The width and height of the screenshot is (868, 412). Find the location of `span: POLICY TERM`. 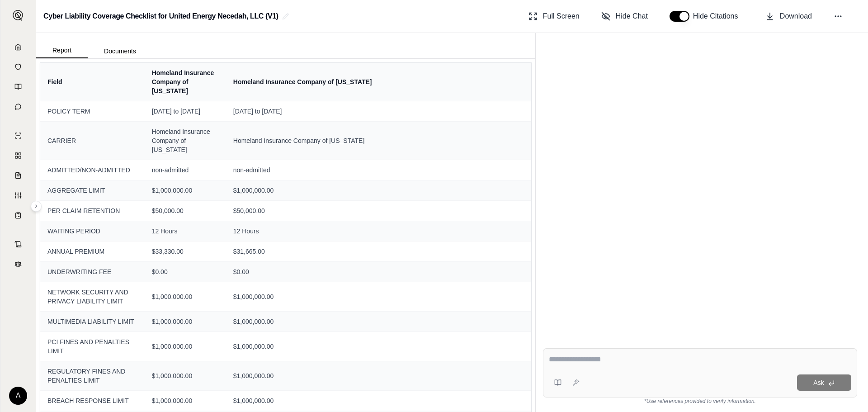

span: POLICY TERM is located at coordinates (93, 111).